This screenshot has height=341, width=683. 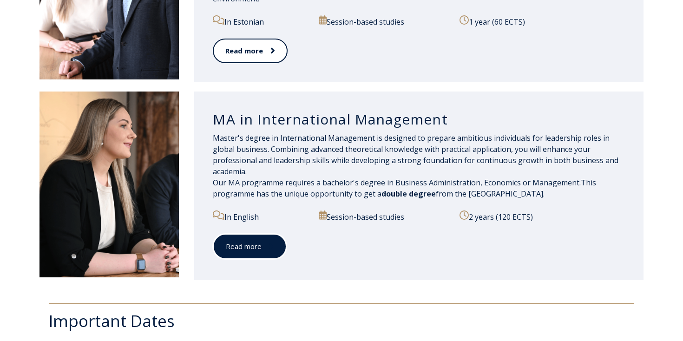 What do you see at coordinates (260, 216) in the screenshot?
I see `p: In English` at bounding box center [260, 216].